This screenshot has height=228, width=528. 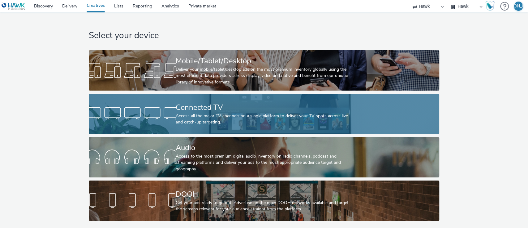 What do you see at coordinates (263, 206) in the screenshot?
I see `div: Get your ads ready to go out! Advertise on the main DOOH networks available and target the screen...` at bounding box center [263, 206].